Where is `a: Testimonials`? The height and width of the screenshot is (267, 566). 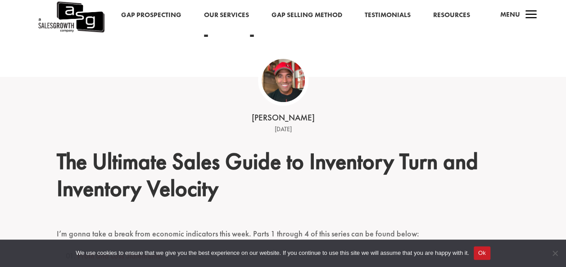 a: Testimonials is located at coordinates (387, 15).